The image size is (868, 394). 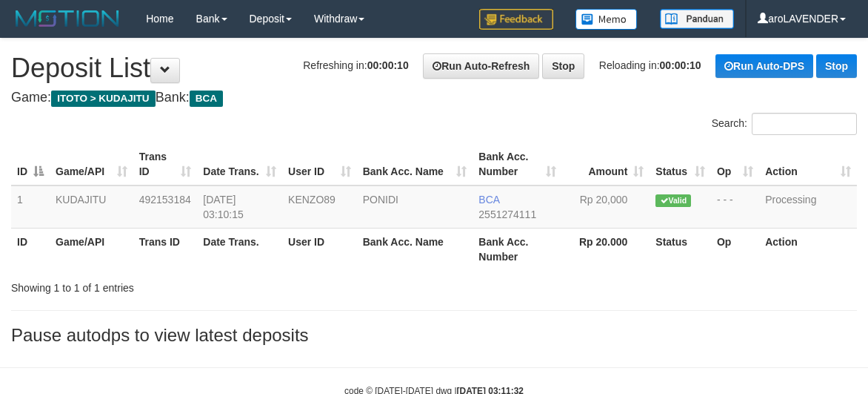 I want to click on th: Rp 20.000, so click(x=607, y=248).